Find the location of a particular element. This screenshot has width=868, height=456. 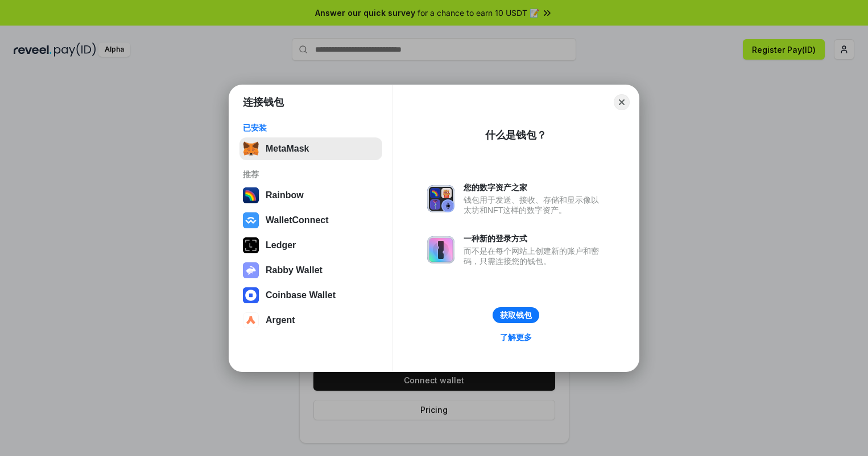

button: Argent is located at coordinates (311, 321).